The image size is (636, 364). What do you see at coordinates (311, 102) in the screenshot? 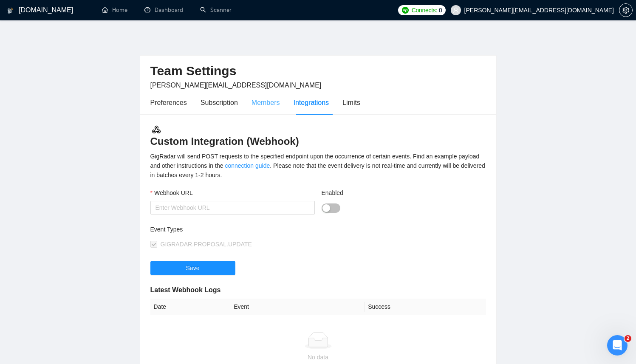
I see `div: Integrations` at bounding box center [311, 102].